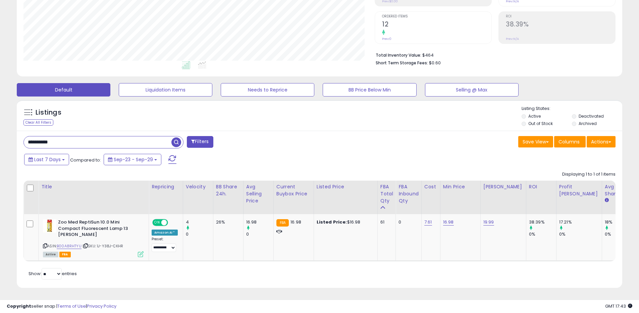  Describe the element at coordinates (48, 113) in the screenshot. I see `h5: Listings` at that location.